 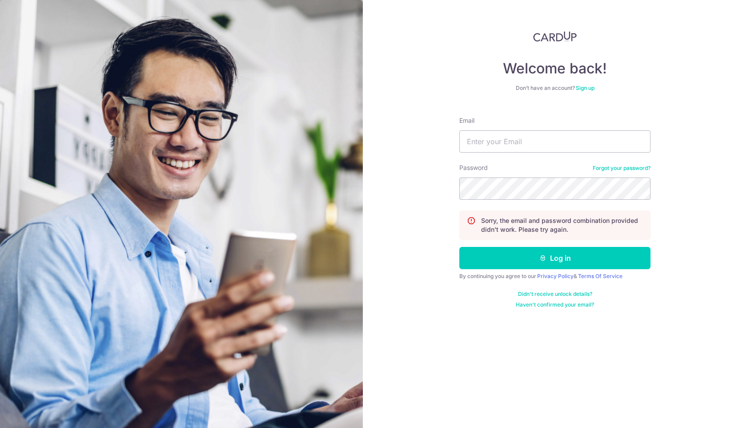 I want to click on div: Don’t have an account?, so click(x=555, y=88).